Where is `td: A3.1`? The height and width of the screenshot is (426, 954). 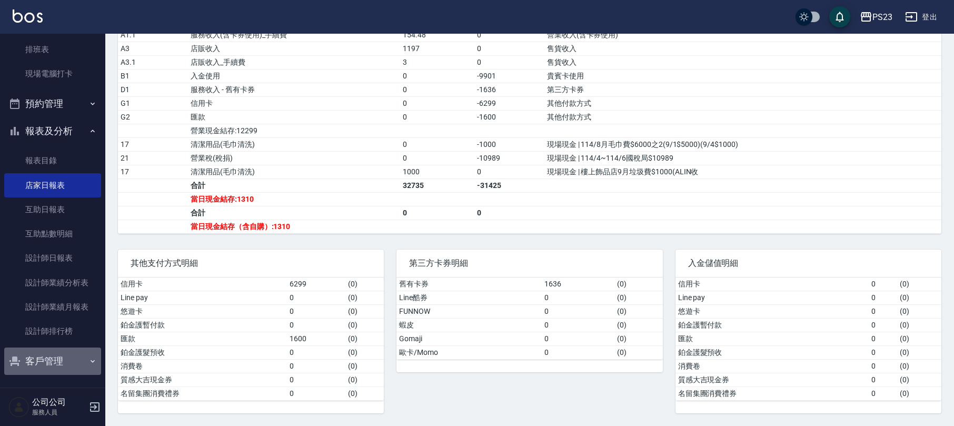
td: A3.1 is located at coordinates (153, 62).